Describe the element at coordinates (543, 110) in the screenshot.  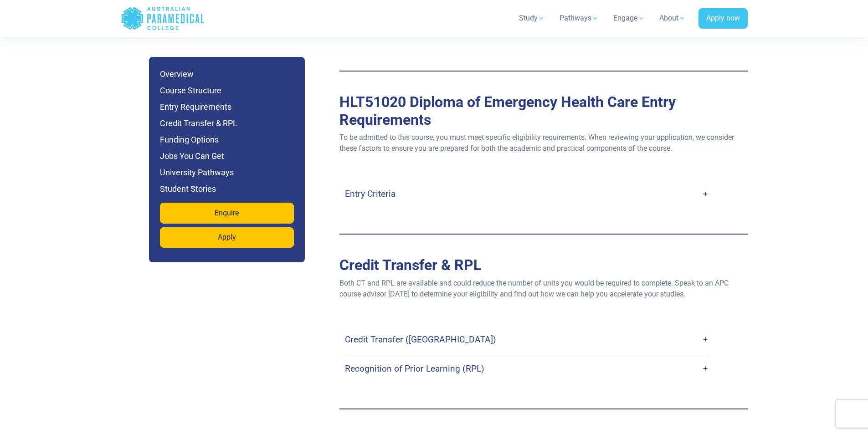
I see `h2: Entry Requirements` at that location.